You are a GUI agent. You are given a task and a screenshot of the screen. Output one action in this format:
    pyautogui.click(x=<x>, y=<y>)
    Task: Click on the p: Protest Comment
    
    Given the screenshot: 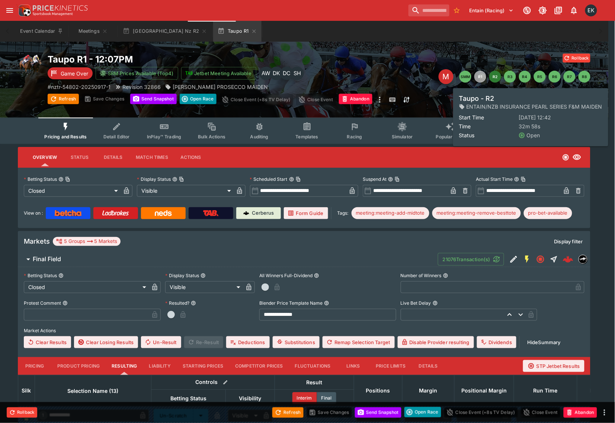 What is the action you would take?
    pyautogui.click(x=42, y=303)
    